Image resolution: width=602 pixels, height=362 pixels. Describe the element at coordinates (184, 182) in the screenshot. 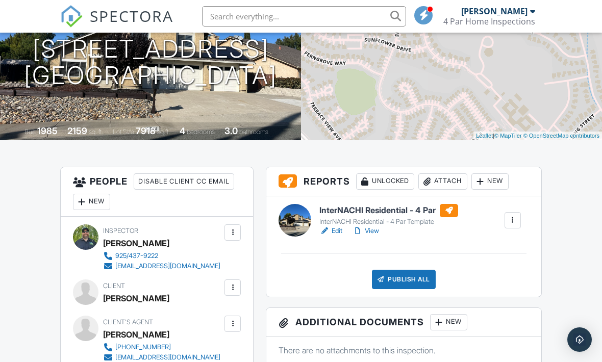

I see `div: Disable Client CC Email` at that location.